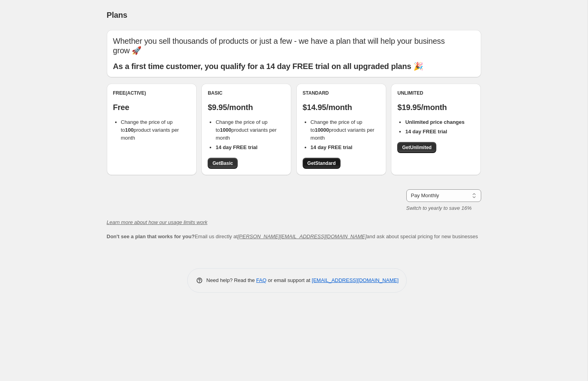 This screenshot has height=381, width=588. What do you see at coordinates (435, 122) in the screenshot?
I see `b: Unlimited price changes` at bounding box center [435, 122].